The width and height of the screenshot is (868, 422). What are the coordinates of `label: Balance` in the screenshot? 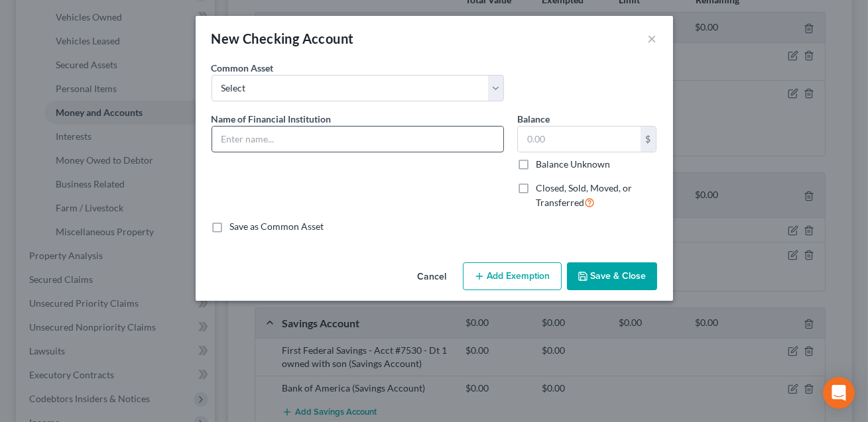 It's located at (533, 119).